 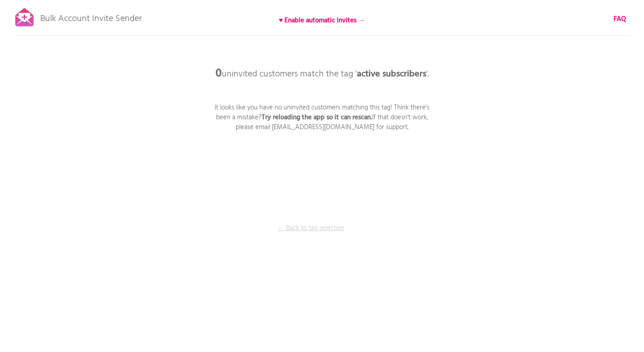 I want to click on a: FAQ, so click(x=620, y=19).